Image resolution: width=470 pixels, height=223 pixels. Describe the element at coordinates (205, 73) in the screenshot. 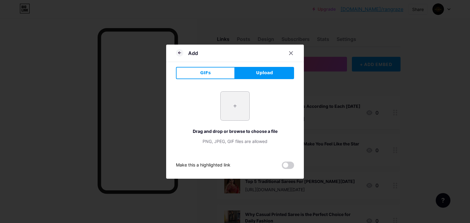

I see `button: GIFs` at that location.